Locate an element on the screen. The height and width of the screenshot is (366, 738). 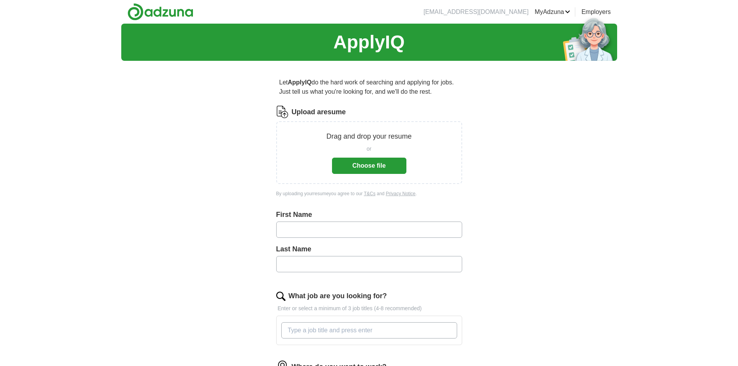
p: Drag and drop your resume is located at coordinates (369, 136).